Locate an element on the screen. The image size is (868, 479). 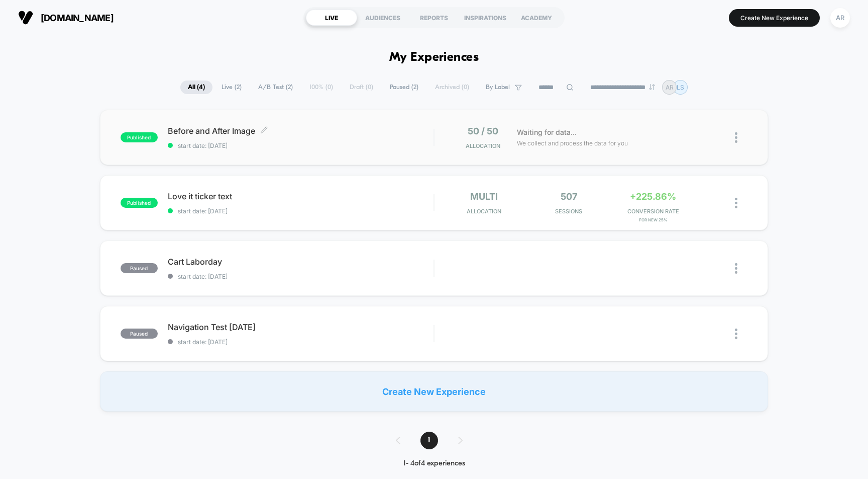
div: Create New Experience is located at coordinates (434, 392).